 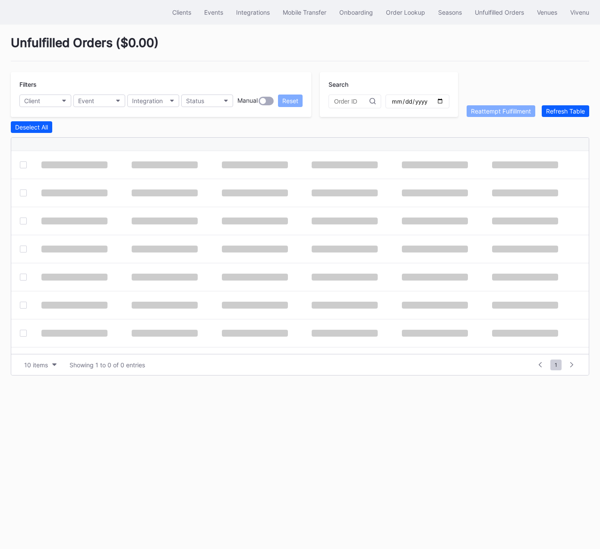 I want to click on a: Integrations, so click(x=253, y=12).